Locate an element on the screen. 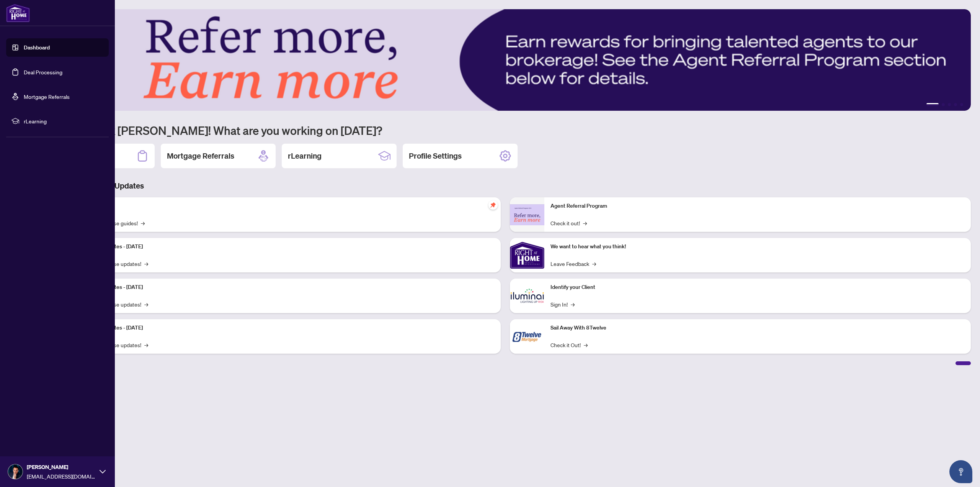  img: Slide 0 is located at coordinates (505, 59).